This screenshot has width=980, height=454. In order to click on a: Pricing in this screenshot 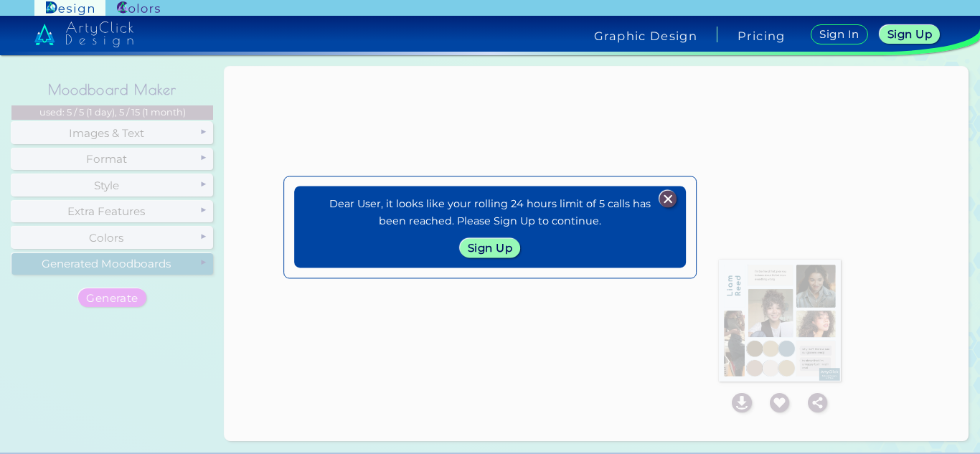, I will do `click(761, 36)`.